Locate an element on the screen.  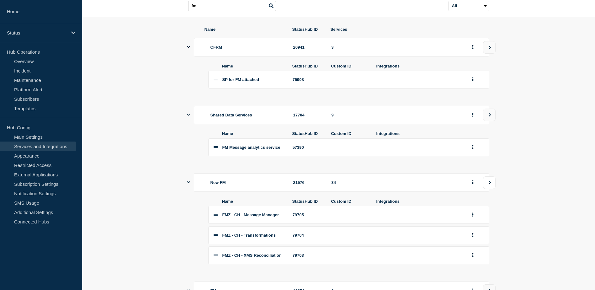
div: 57390 is located at coordinates (308, 147).